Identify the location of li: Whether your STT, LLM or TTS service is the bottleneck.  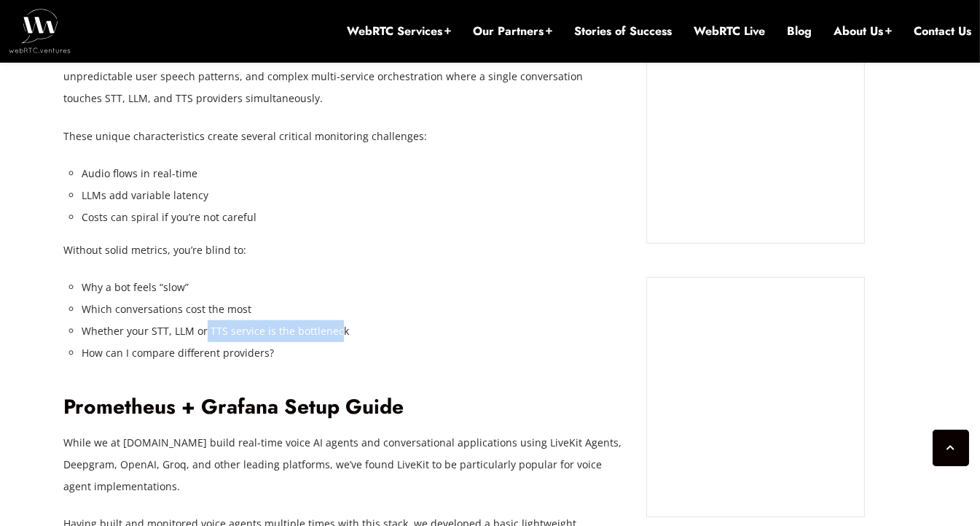
(353, 331).